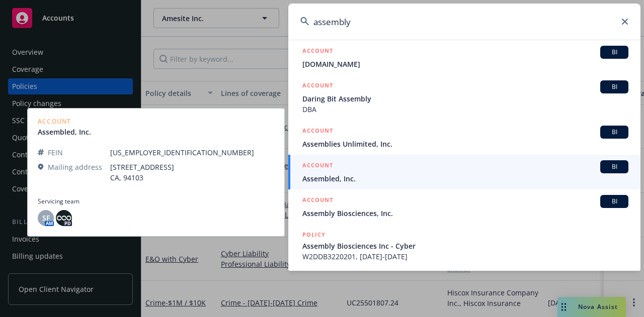 The height and width of the screenshot is (317, 644). Describe the element at coordinates (465, 98) in the screenshot. I see `span: Daring Bit Assembly` at that location.